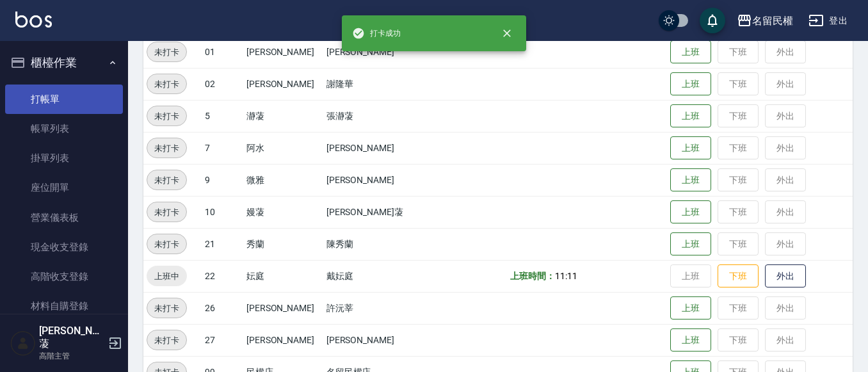 The width and height of the screenshot is (868, 372). What do you see at coordinates (283, 276) in the screenshot?
I see `td: 妘庭` at bounding box center [283, 276].